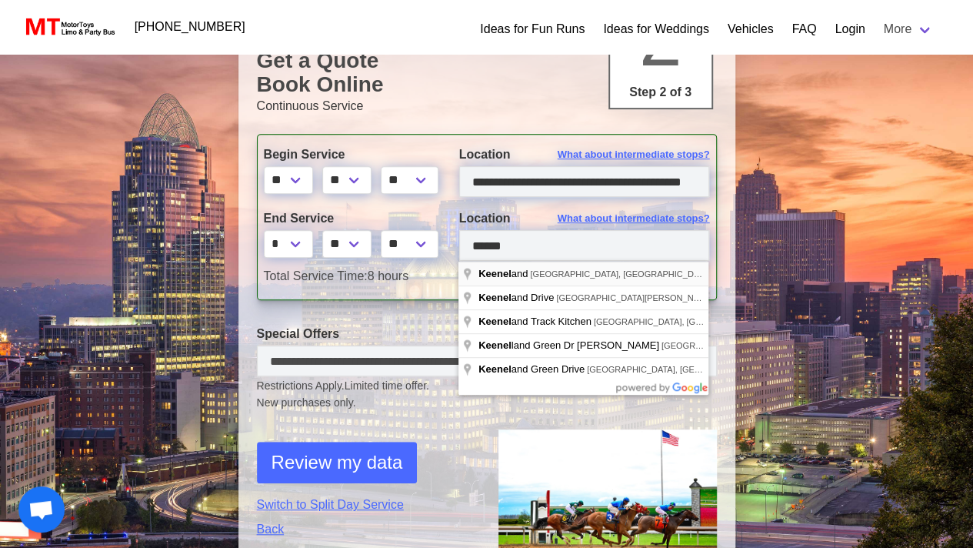 Image resolution: width=973 pixels, height=548 pixels. Describe the element at coordinates (350, 155) in the screenshot. I see `label: Begin Service` at that location.